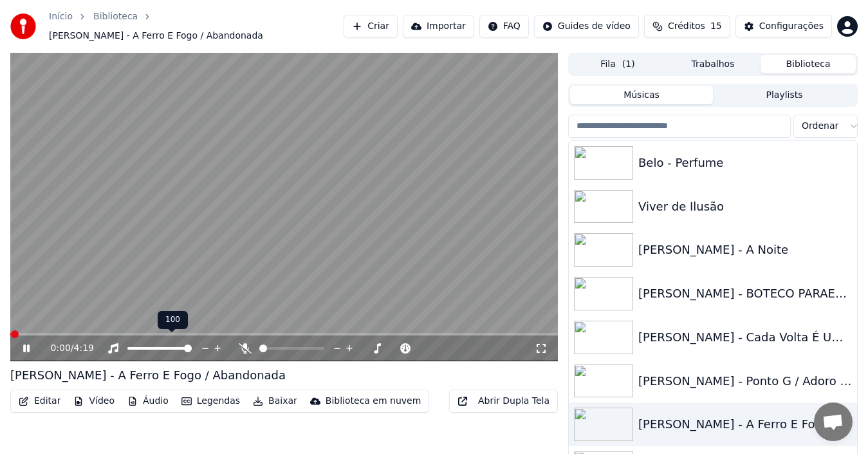  Describe the element at coordinates (791, 27) in the screenshot. I see `div: Configurações` at that location.